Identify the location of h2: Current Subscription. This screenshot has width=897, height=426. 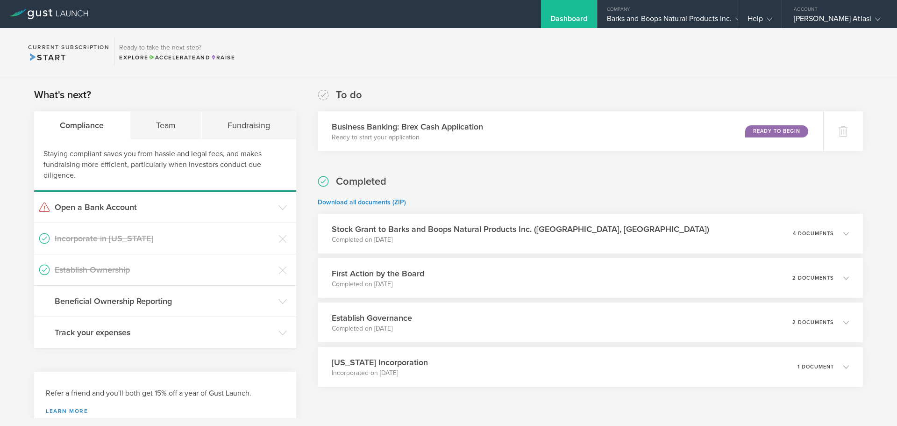
(69, 47).